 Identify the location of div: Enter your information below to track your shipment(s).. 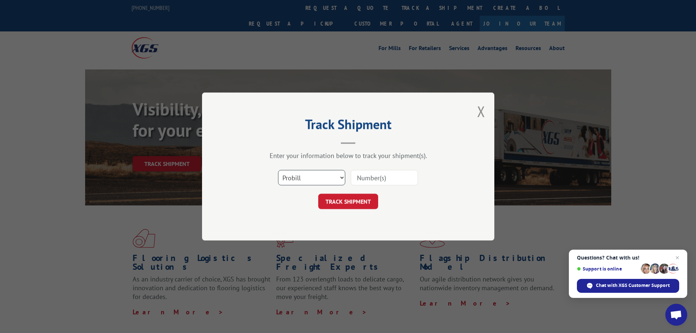
(348, 155).